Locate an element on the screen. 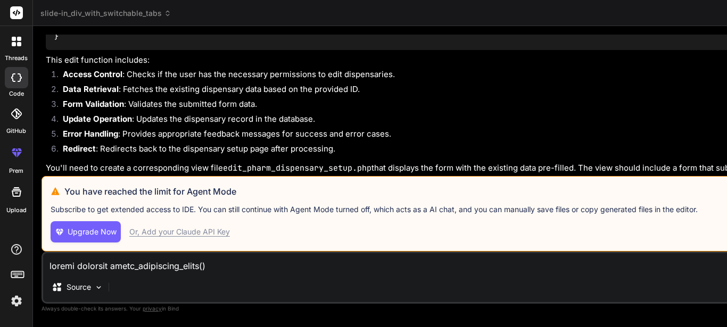 The width and height of the screenshot is (727, 327). label: GitHub is located at coordinates (16, 131).